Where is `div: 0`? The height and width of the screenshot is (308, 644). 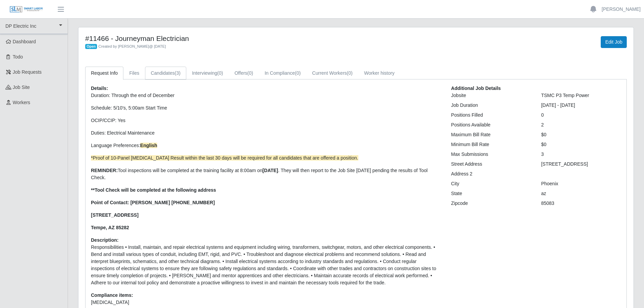 div: 0 is located at coordinates (581, 115).